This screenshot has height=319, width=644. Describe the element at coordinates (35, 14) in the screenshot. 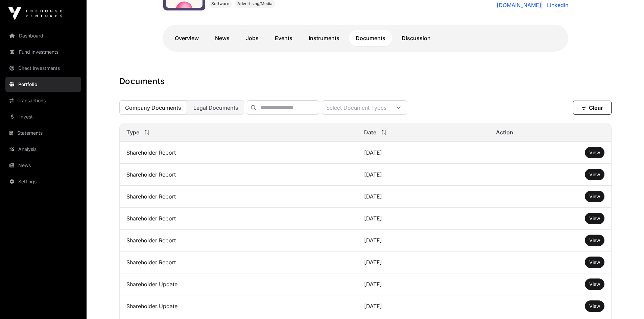

I see `img: Icehouse Ventures Logo` at that location.